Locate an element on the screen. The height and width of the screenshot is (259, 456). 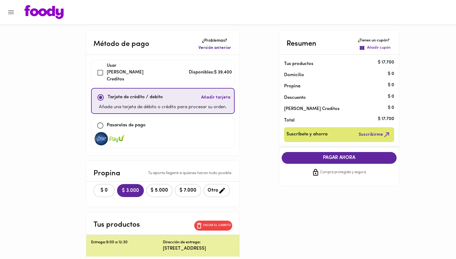
span: Suscribirme is located at coordinates (375, 134).